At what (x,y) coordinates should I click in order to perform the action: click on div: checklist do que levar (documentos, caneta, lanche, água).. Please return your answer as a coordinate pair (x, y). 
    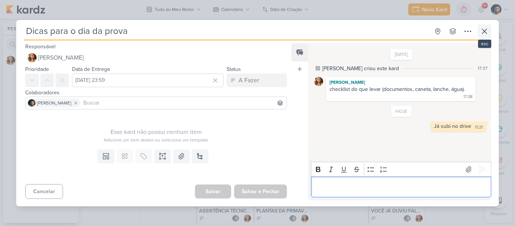
    Looking at the image, I should click on (397, 89).